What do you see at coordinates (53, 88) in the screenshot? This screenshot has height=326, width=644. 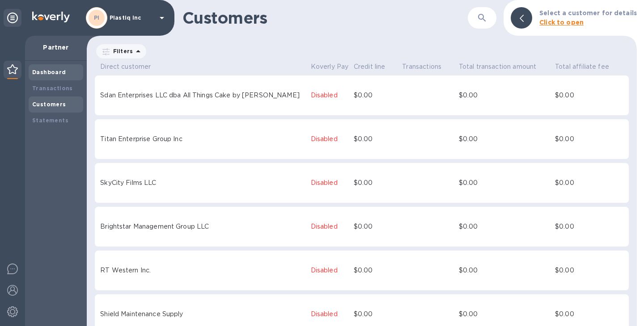 I see `b: Transactions` at bounding box center [53, 88].